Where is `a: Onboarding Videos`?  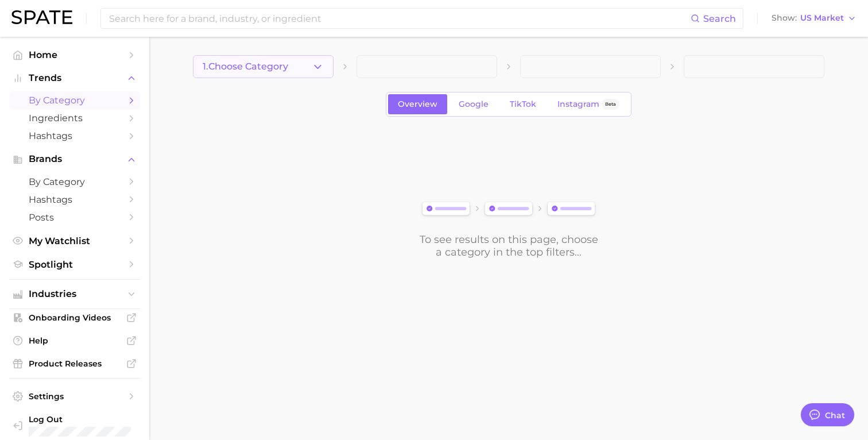
a: Onboarding Videos is located at coordinates (75, 318).